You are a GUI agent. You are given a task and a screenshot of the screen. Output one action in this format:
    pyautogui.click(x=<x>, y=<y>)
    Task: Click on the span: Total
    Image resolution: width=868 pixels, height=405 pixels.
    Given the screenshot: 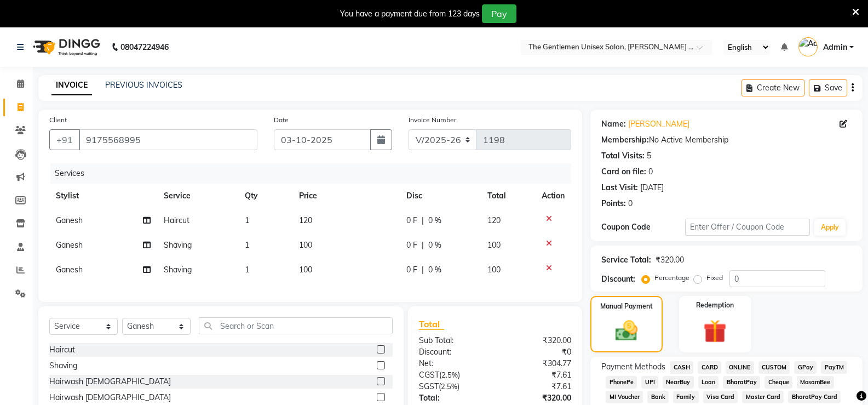 What is the action you would take?
    pyautogui.click(x=432, y=324)
    